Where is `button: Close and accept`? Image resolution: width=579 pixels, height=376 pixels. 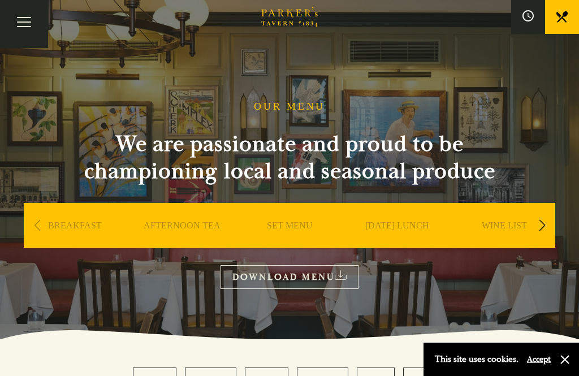 button: Close and accept is located at coordinates (565, 360).